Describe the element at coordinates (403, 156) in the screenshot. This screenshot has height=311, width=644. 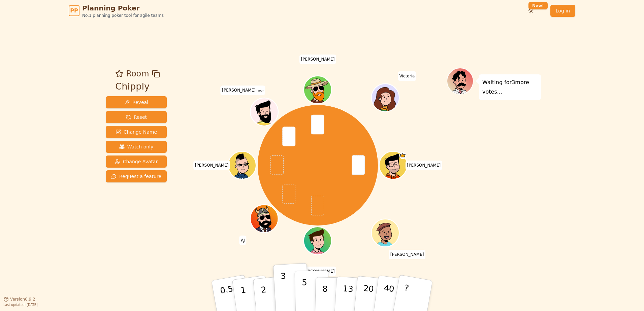
I see `span: Matthew is the host` at that location.